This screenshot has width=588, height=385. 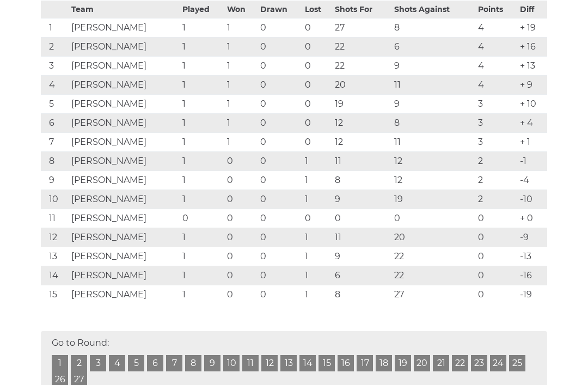 I want to click on a: 7, so click(x=174, y=364).